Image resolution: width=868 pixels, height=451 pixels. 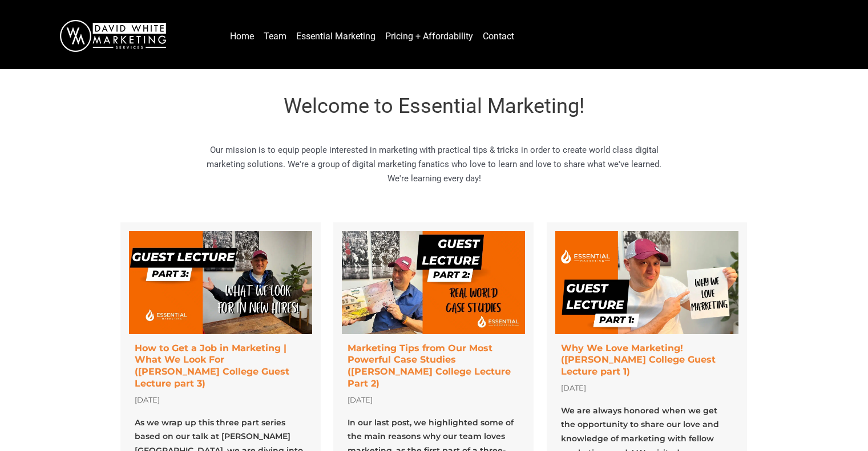 What do you see at coordinates (434, 106) in the screenshot?
I see `span: Welcome to Essential Marketing!` at bounding box center [434, 106].